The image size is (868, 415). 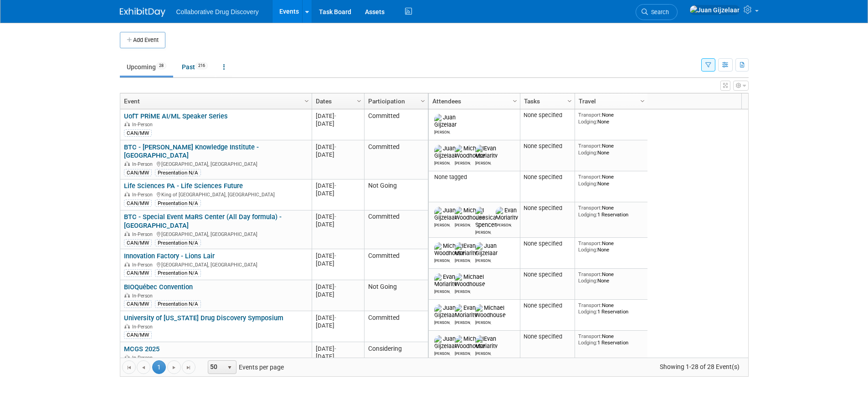 What do you see at coordinates (337, 101) in the screenshot?
I see `a: Dates` at bounding box center [337, 101].